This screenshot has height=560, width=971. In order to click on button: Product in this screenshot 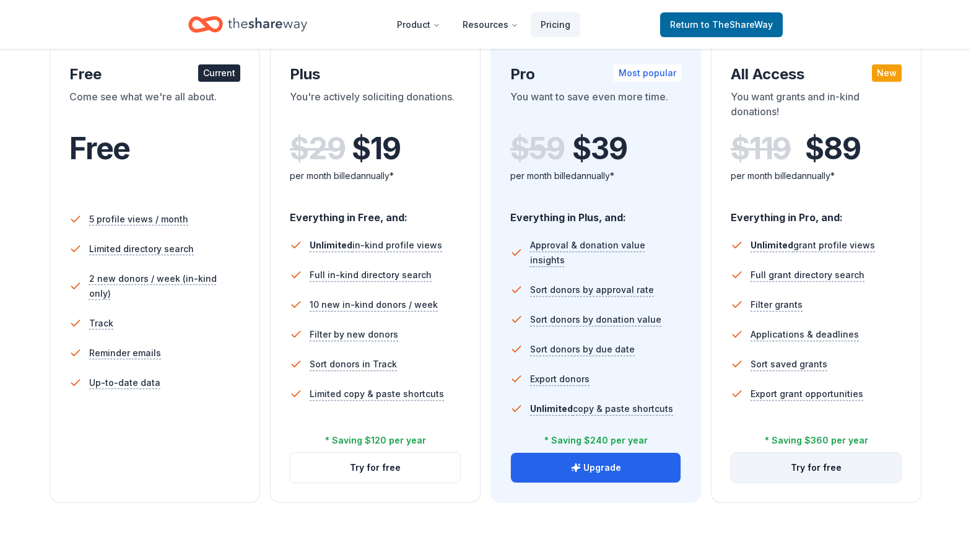, I will do `click(418, 24)`.